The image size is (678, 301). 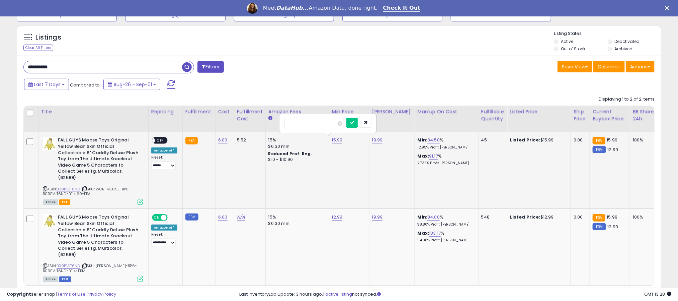 What do you see at coordinates (575, 67) in the screenshot?
I see `button: Save View` at bounding box center [575, 67].